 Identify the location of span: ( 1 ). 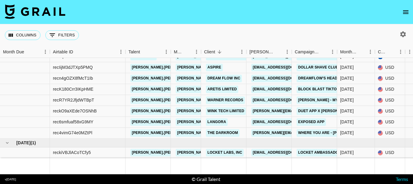
(33, 143).